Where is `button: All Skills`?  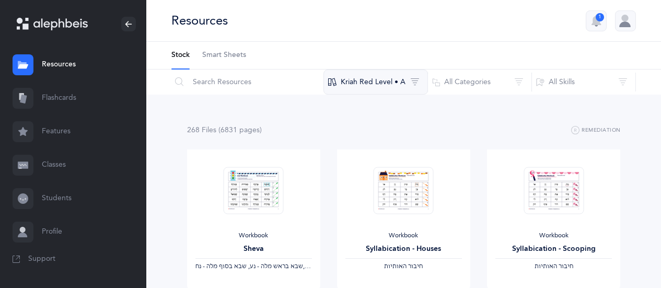 button: All Skills is located at coordinates (584, 82).